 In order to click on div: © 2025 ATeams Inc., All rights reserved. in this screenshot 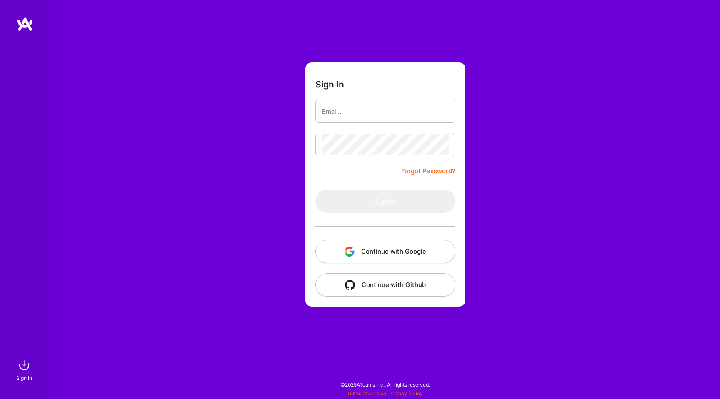, I will do `click(385, 385)`.